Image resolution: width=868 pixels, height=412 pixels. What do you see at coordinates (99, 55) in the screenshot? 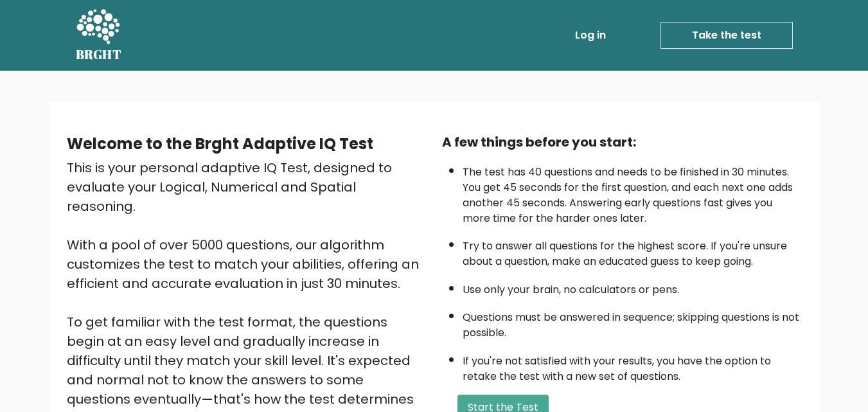
I see `h5: BRGHT` at bounding box center [99, 55].